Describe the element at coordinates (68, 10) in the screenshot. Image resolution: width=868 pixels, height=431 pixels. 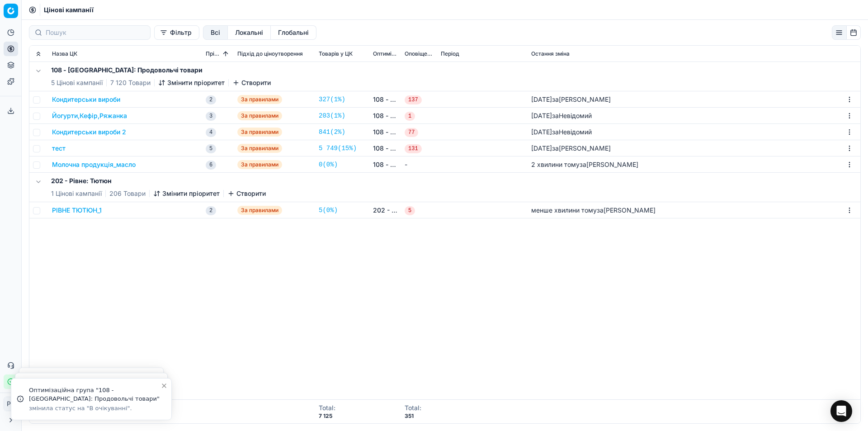
I see `nav: breadcrumb` at that location.